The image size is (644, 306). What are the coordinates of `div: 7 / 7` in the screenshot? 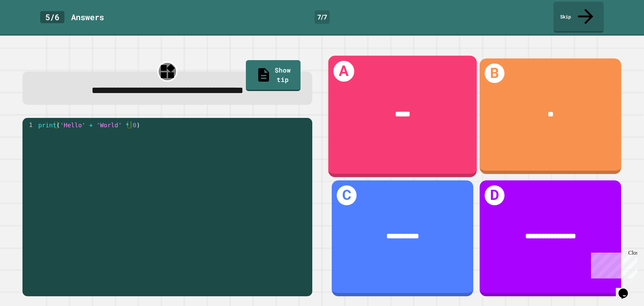 It's located at (322, 17).